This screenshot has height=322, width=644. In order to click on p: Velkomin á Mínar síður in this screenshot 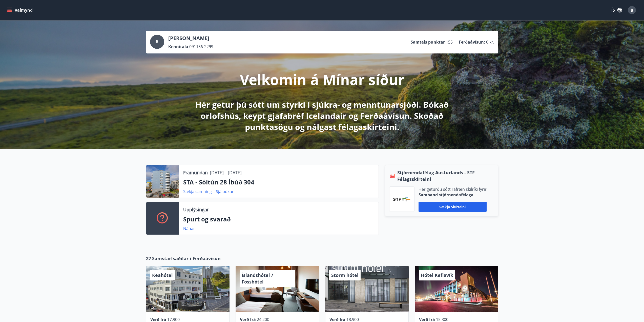, I will do `click(322, 79)`.